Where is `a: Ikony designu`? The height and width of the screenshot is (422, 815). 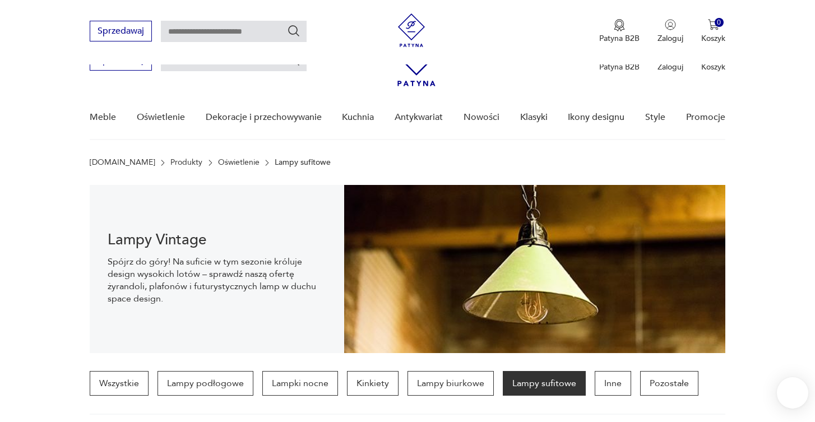 a: Ikony designu is located at coordinates (596, 117).